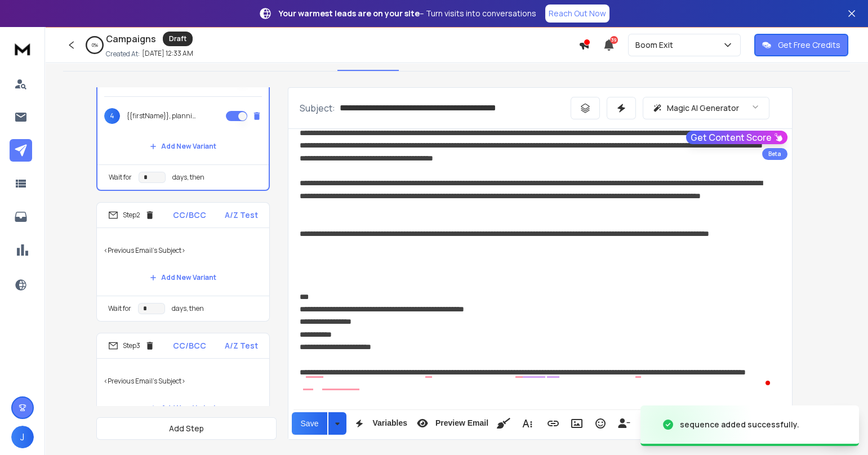 The height and width of the screenshot is (455, 868). I want to click on span: 4, so click(112, 116).